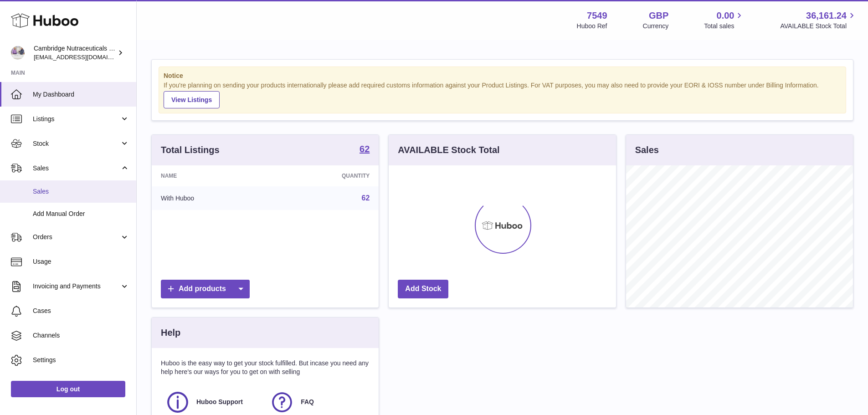 Image resolution: width=868 pixels, height=415 pixels. Describe the element at coordinates (18, 53) in the screenshot. I see `img: internalAdmin-7549@internal.huboo.com` at that location.